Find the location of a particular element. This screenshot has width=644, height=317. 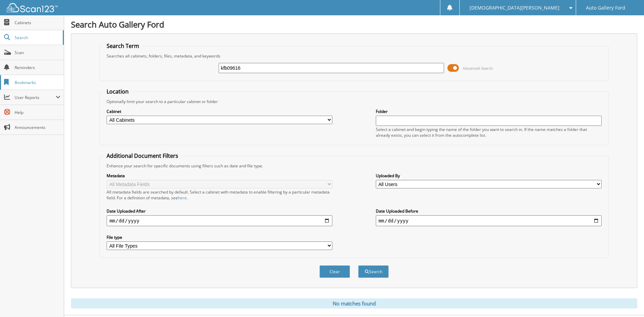

span: Auto Gallery Ford is located at coordinates (606, 8).